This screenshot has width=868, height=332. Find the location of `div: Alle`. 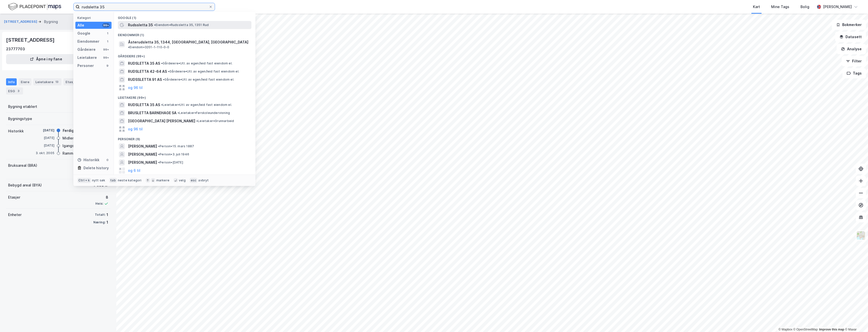

div: Alle is located at coordinates (81, 25).